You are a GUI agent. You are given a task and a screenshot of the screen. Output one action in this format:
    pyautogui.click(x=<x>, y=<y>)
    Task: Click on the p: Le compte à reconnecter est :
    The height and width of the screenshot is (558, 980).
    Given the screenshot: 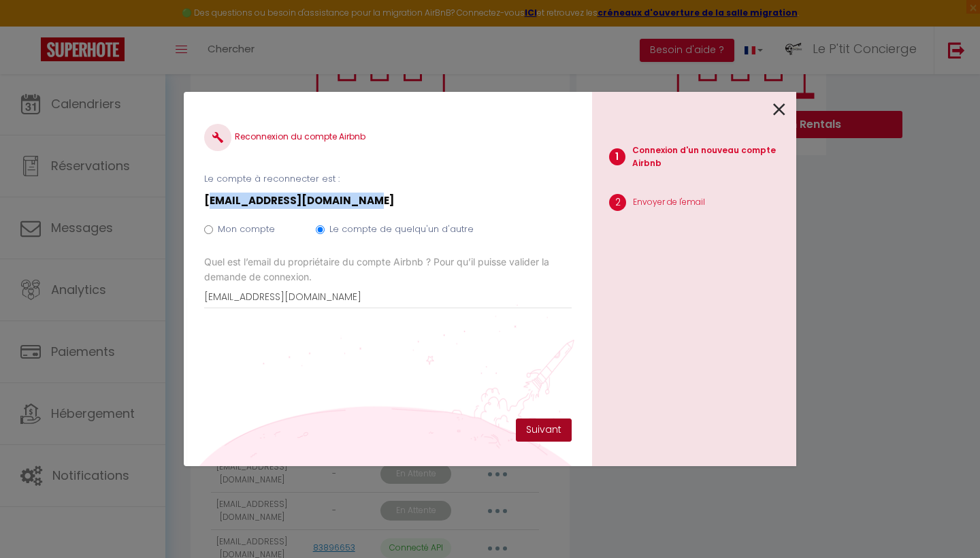 What is the action you would take?
    pyautogui.click(x=388, y=179)
    